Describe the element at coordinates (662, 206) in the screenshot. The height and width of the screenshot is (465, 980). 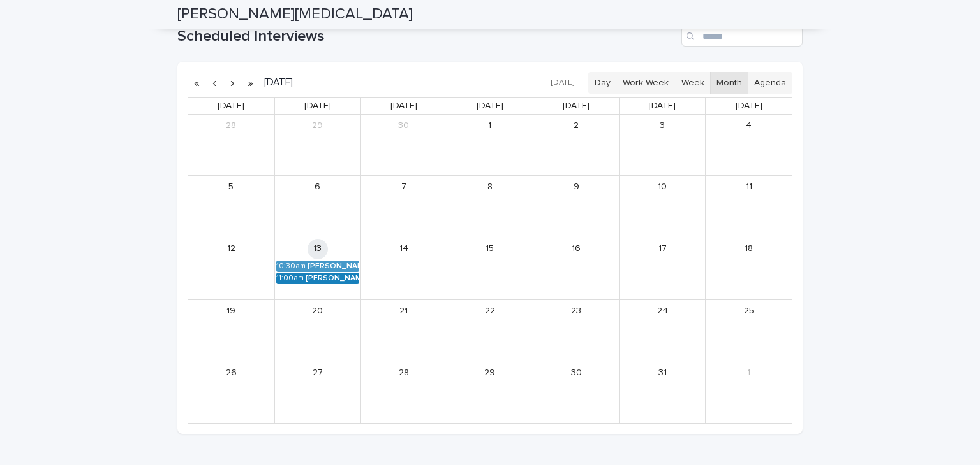
I see `td: October 10, 2025` at that location.